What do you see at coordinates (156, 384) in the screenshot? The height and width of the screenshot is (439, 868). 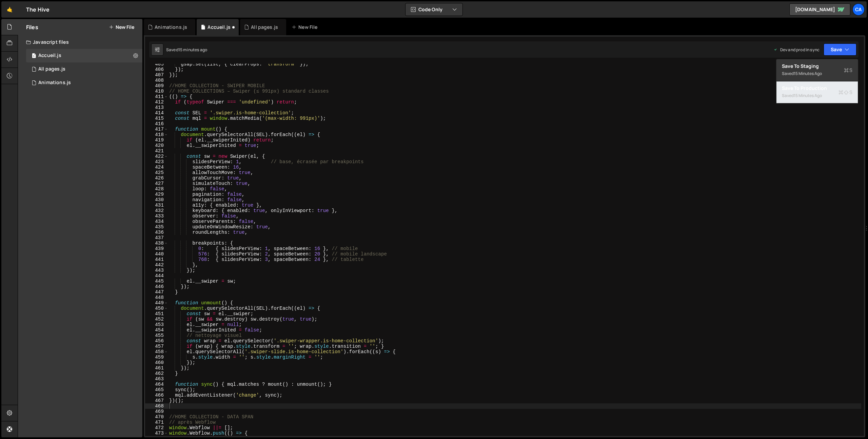 I see `div: 464` at bounding box center [156, 384].